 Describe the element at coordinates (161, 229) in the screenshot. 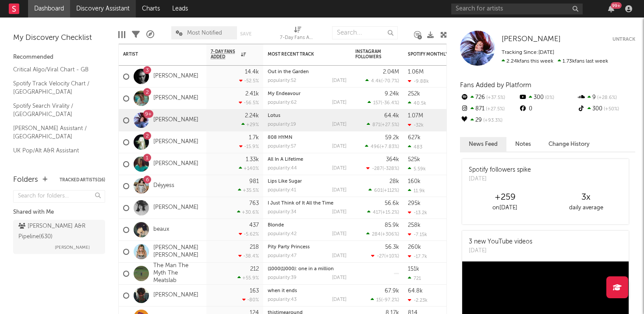

I see `a: beaux` at that location.